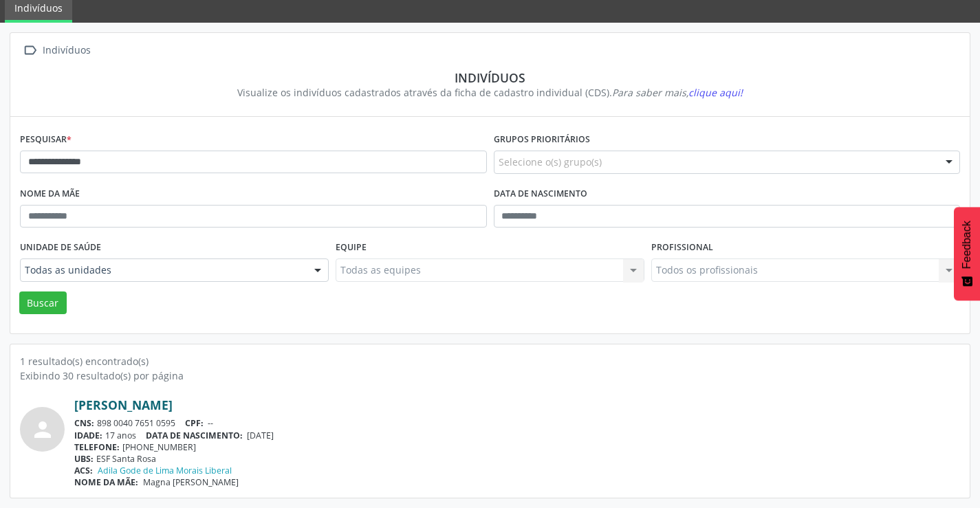 This screenshot has height=508, width=980. Describe the element at coordinates (715, 92) in the screenshot. I see `span: clique aqui!` at that location.